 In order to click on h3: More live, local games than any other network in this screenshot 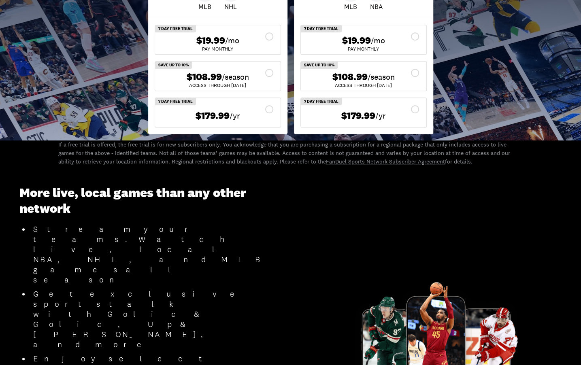, I will do `click(141, 201)`.